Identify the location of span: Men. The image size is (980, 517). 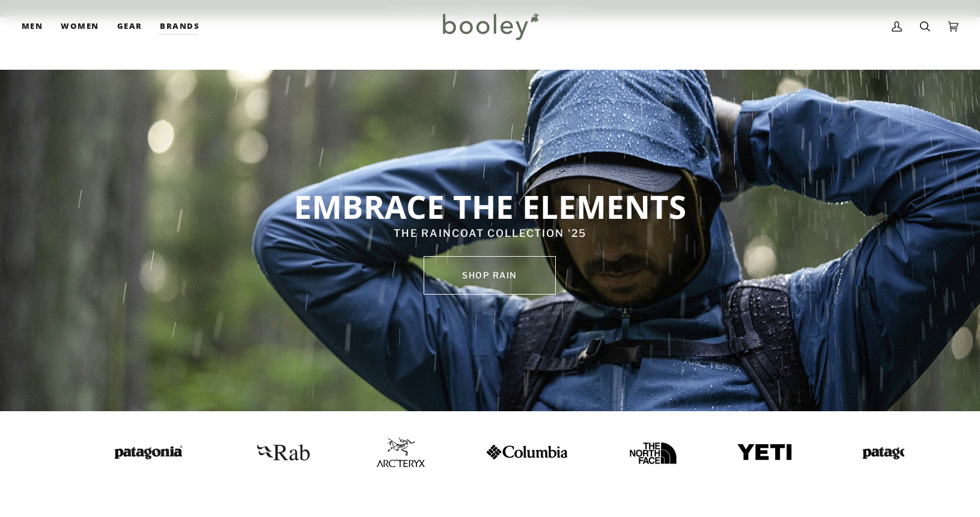
(31, 26).